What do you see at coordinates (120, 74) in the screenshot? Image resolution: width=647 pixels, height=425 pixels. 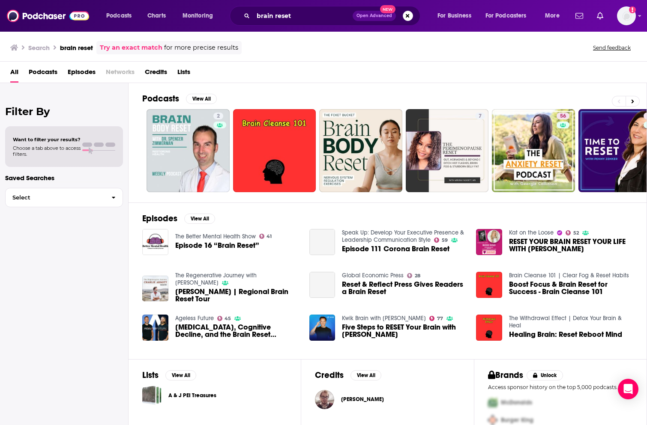 I see `span: Networks` at bounding box center [120, 74].